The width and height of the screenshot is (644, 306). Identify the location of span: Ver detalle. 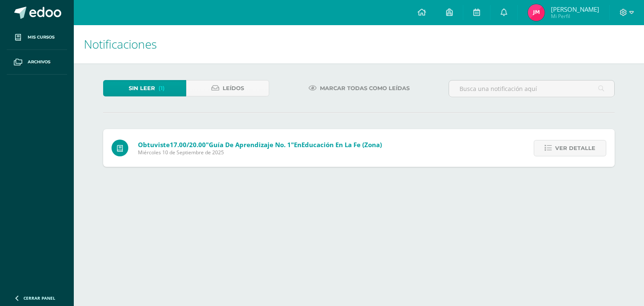
(575, 148).